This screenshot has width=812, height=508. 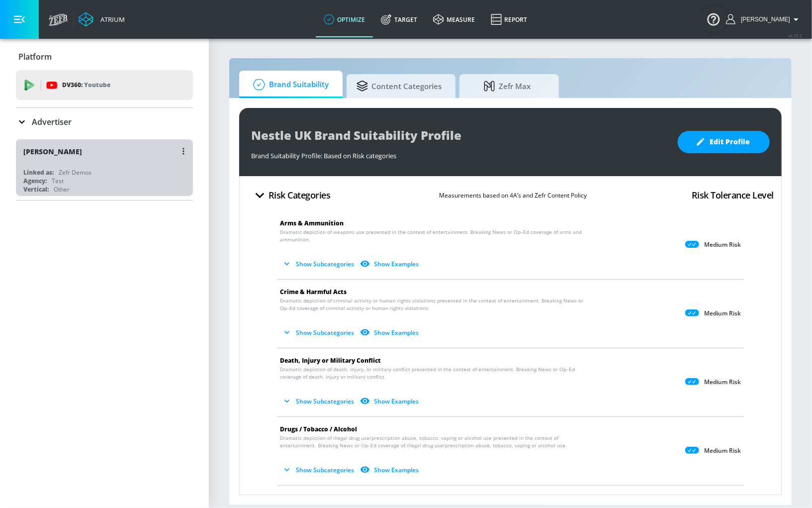 I want to click on div: Linked as:, so click(x=38, y=172).